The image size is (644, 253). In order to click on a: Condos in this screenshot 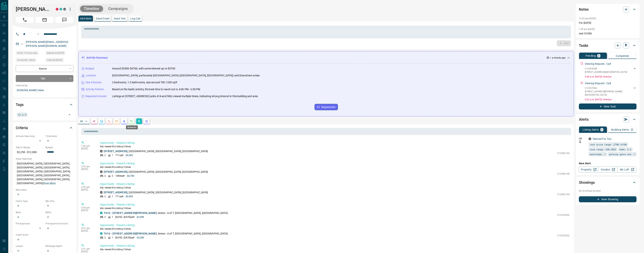, I will do `click(607, 170)`.